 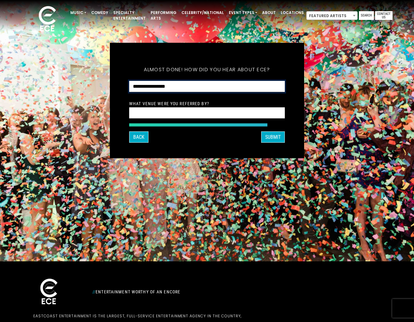 What do you see at coordinates (139, 137) in the screenshot?
I see `button: Back` at bounding box center [139, 137].